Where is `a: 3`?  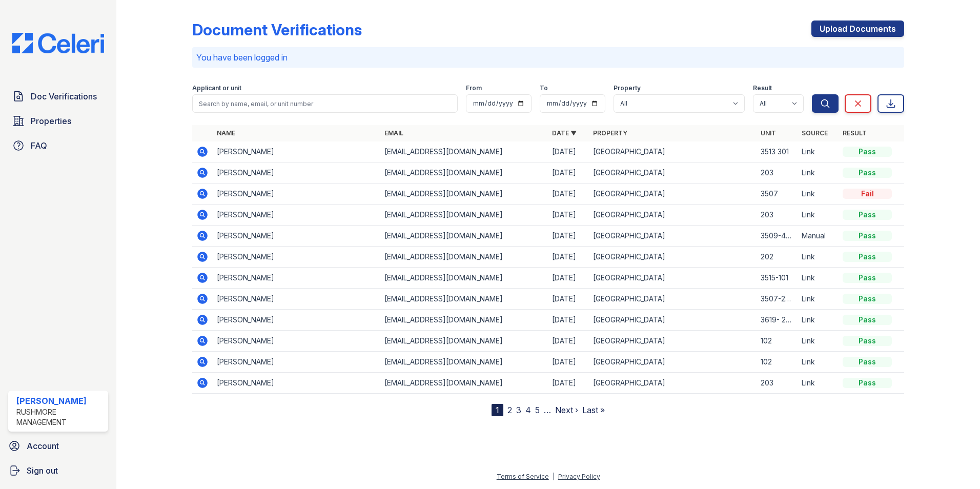 a: 3 is located at coordinates (519, 410).